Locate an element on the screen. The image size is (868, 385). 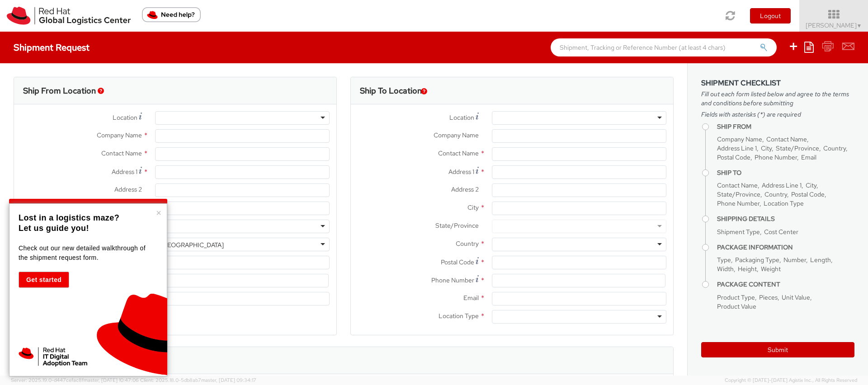
h3: Ship To Location is located at coordinates (390, 91).